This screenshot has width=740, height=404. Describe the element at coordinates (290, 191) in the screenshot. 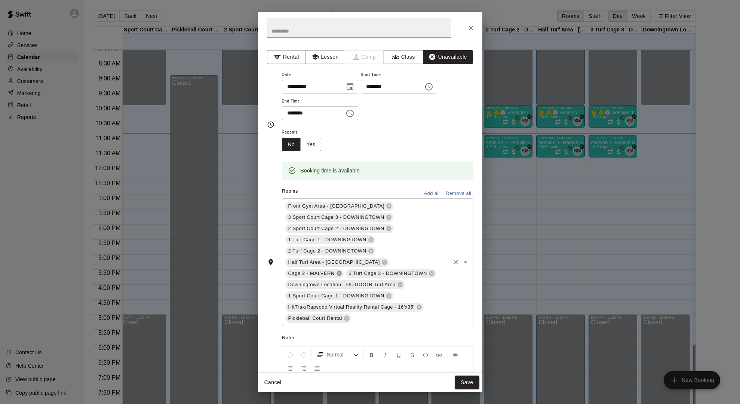

I see `span: Rooms` at that location.